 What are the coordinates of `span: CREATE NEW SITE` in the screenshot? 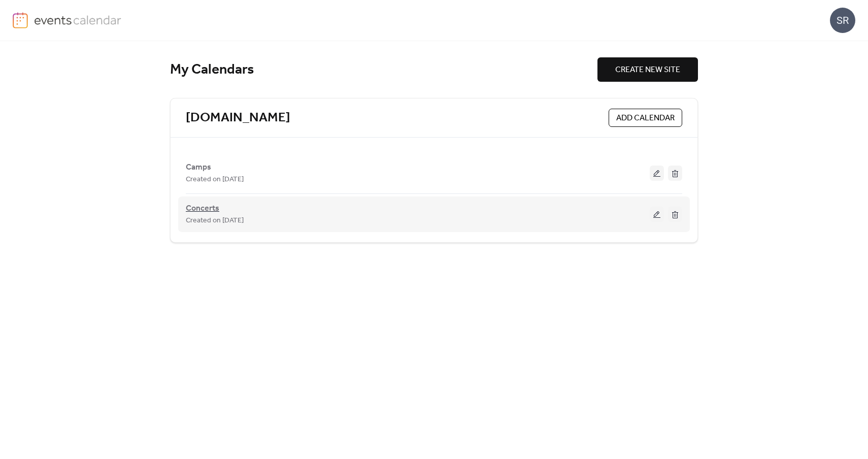 It's located at (647, 70).